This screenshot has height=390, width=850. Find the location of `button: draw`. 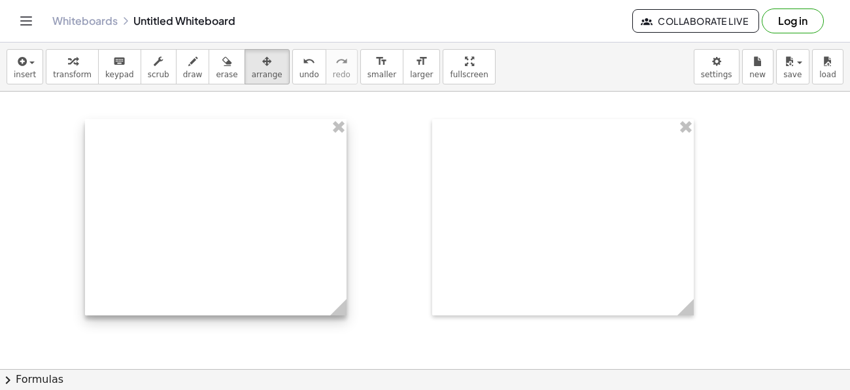

button: draw is located at coordinates (193, 67).